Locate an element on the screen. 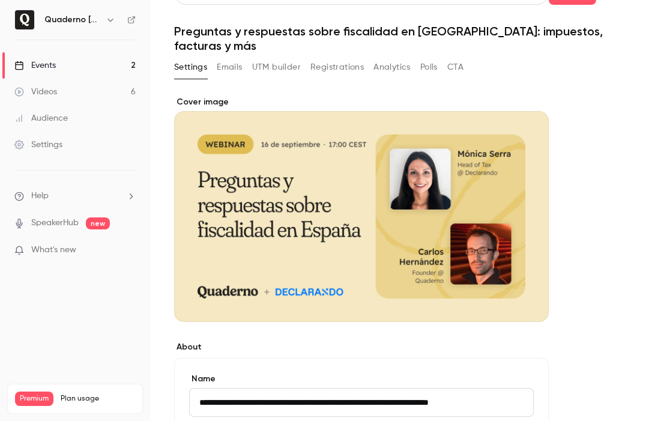 The width and height of the screenshot is (649, 421). div: Settings is located at coordinates (38, 145).